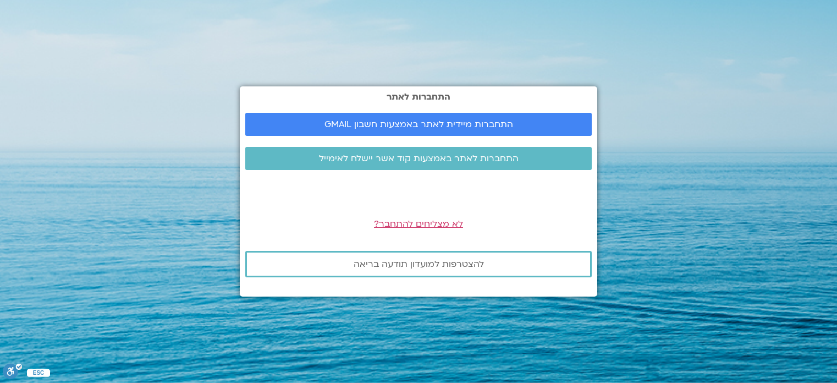 This screenshot has width=837, height=383. I want to click on a: להצטרפות למועדון תודעה בריאה, so click(418, 264).